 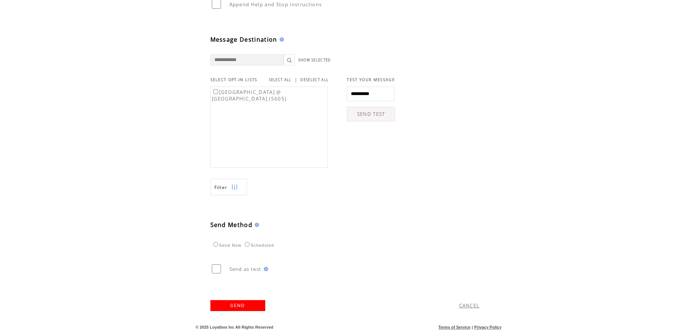 I want to click on span: TEST YOUR MESSAGE, so click(x=370, y=80).